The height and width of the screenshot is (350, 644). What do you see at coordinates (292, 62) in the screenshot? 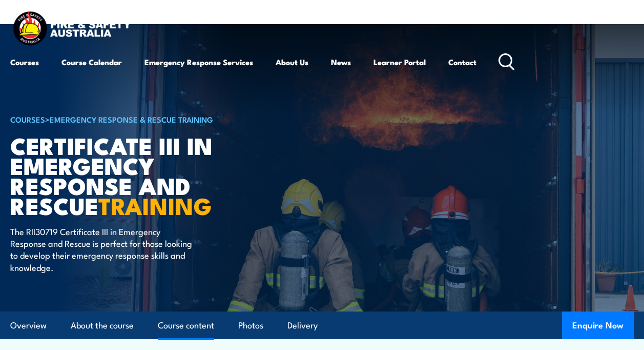
I see `a: About Us` at bounding box center [292, 62].